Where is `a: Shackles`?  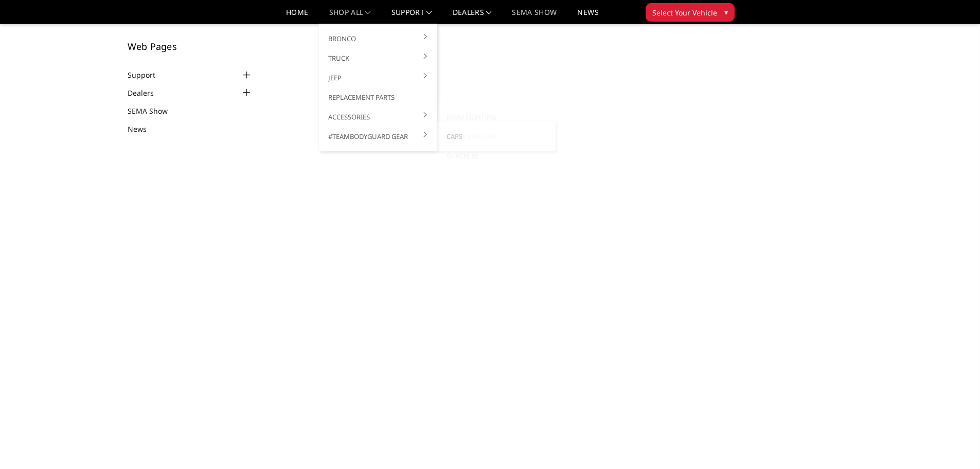
a: Shackles is located at coordinates (497, 156).